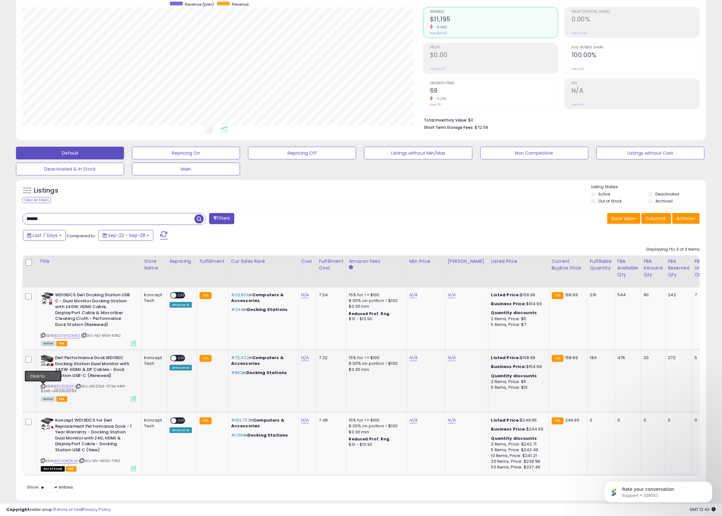  What do you see at coordinates (126, 235) in the screenshot?
I see `button: Sep-22 - Sep-28` at bounding box center [126, 235].